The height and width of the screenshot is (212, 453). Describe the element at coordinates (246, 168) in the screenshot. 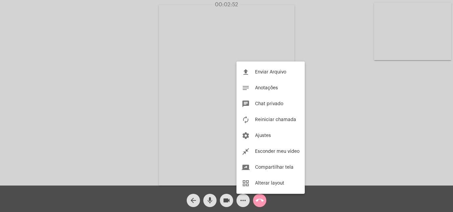

I see `mat-icon: screen_share` at that location.